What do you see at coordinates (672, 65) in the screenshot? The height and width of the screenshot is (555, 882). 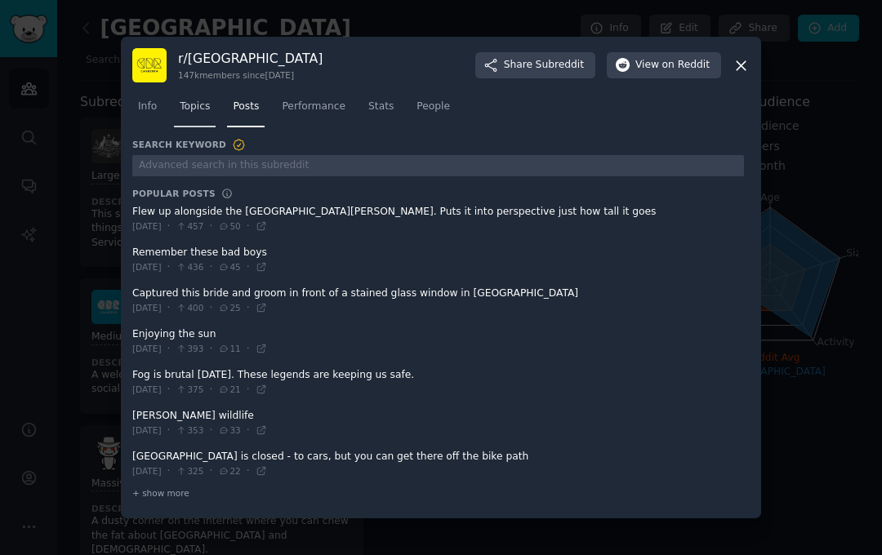 I see `span: View` at bounding box center [672, 65].